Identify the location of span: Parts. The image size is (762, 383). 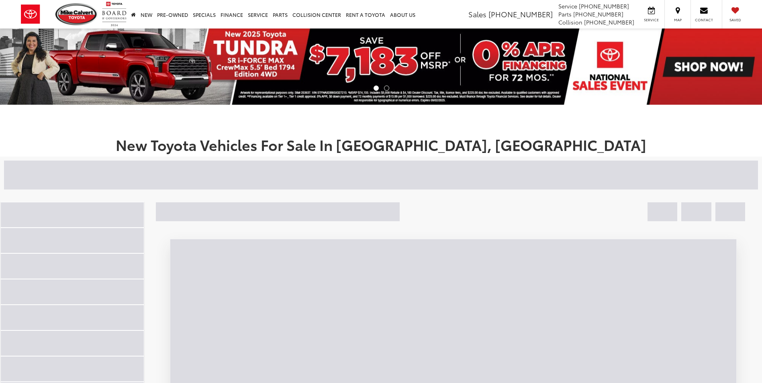
(565, 14).